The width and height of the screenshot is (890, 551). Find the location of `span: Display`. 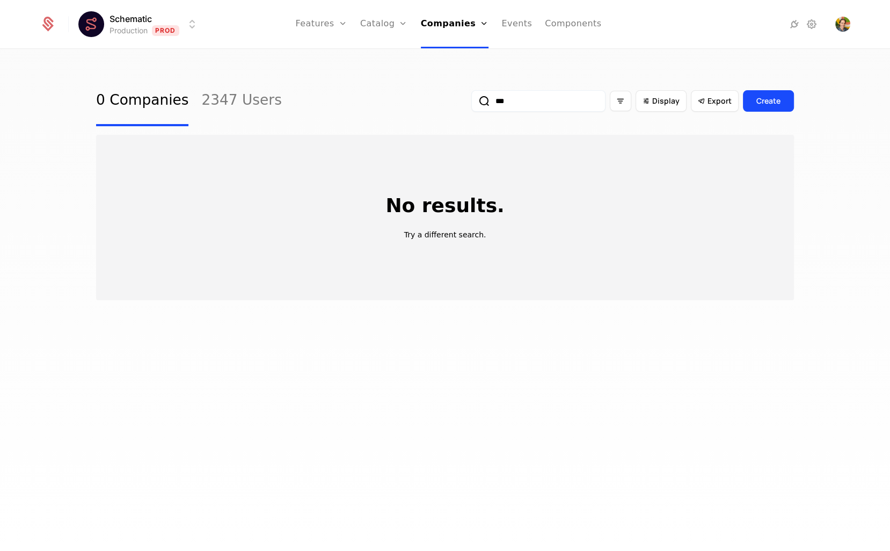

span: Display is located at coordinates (665, 101).